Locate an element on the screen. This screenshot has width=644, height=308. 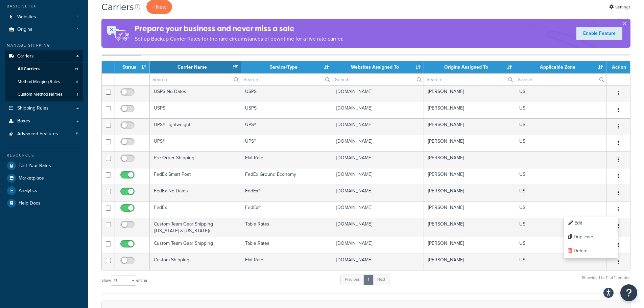
span: Analytics is located at coordinates (28, 190).